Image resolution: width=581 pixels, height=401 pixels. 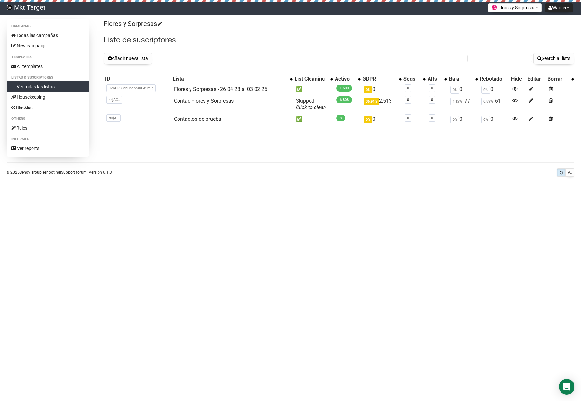 I want to click on th: List Cleaning: No sort applied, activate to apply an ascending sort, so click(x=313, y=79).